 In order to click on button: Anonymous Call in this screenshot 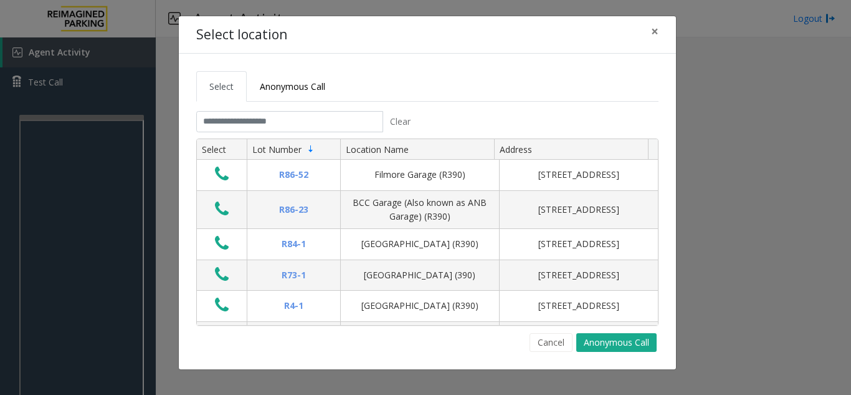, I will do `click(616, 342)`.